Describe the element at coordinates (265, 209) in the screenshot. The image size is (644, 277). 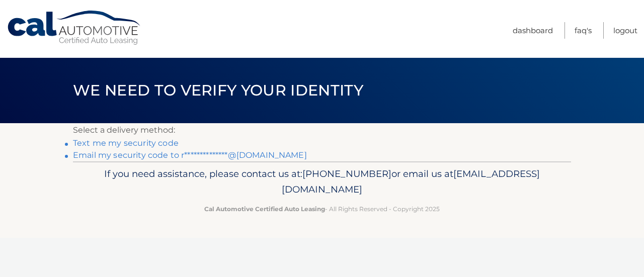
I see `strong: Cal Automotive Certified Auto Leasing` at that location.